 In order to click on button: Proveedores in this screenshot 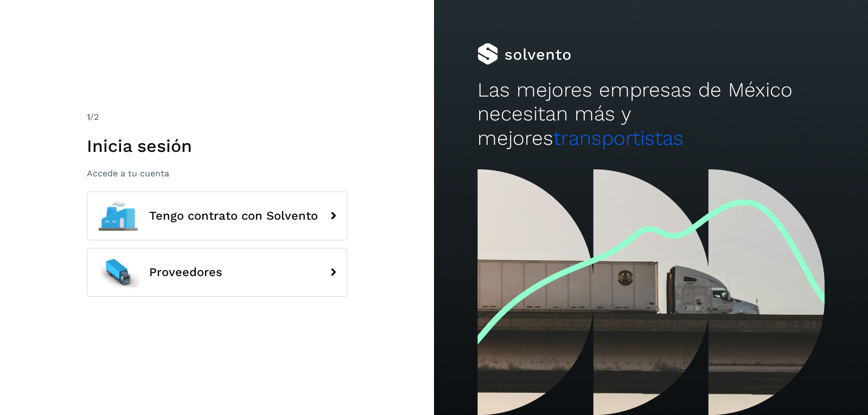, I will do `click(217, 272)`.